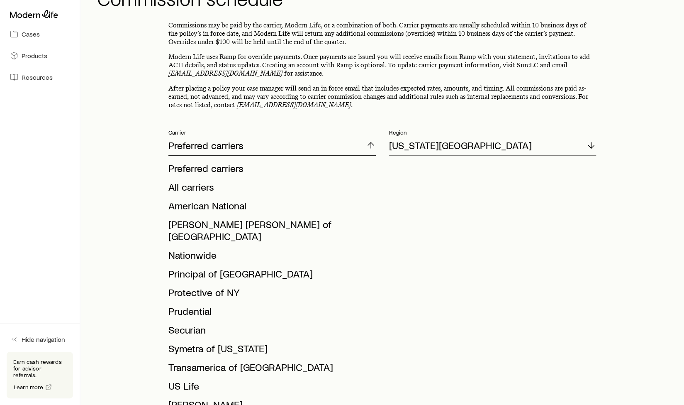  I want to click on li: Securian, so click(270, 330).